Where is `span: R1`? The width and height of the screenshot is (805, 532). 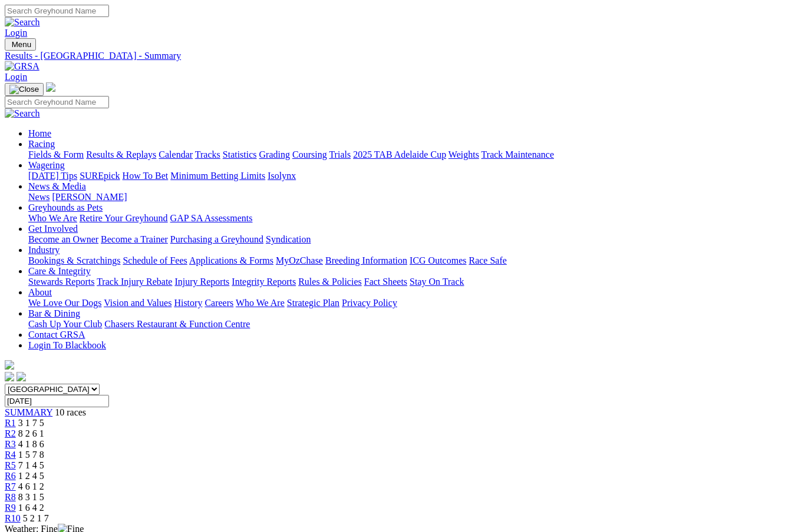 span: R1 is located at coordinates (10, 423).